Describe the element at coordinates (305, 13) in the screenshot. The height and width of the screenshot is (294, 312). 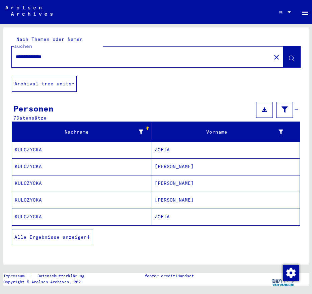
I see `mat-icon: Side nav toggle icon` at that location.